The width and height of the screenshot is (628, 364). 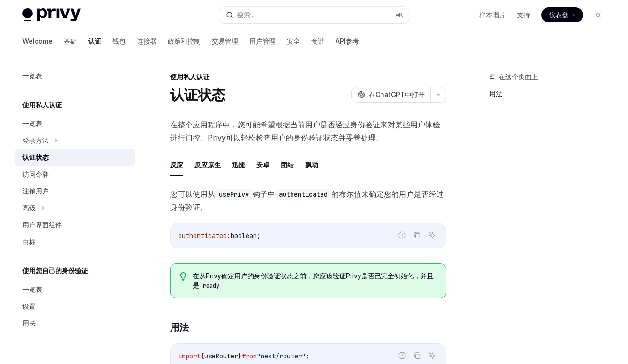 I want to click on div: 高级, so click(x=29, y=208).